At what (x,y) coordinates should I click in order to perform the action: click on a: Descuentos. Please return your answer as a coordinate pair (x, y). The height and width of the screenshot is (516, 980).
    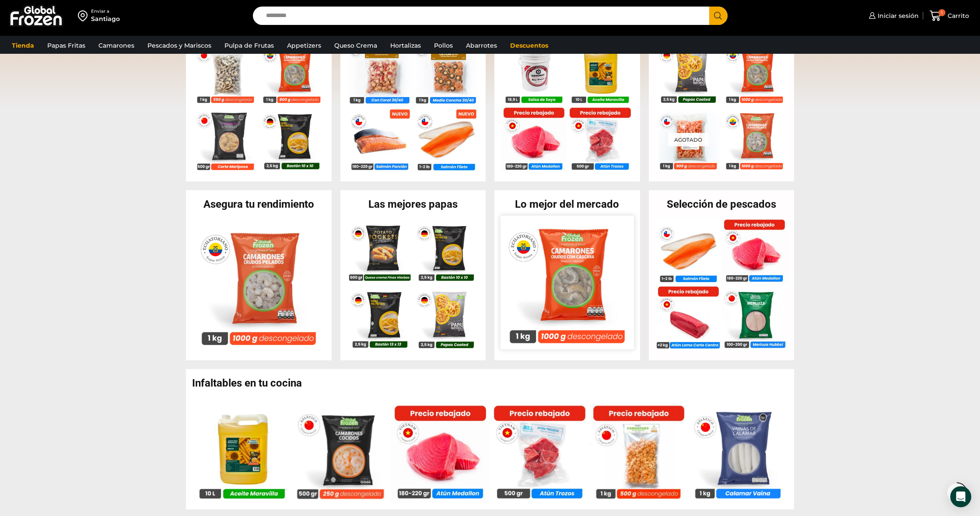
    Looking at the image, I should click on (529, 46).